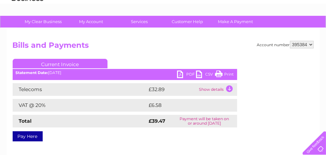 The width and height of the screenshot is (326, 155). Describe the element at coordinates (163, 47) in the screenshot. I see `h2: Bills and Payments` at that location.